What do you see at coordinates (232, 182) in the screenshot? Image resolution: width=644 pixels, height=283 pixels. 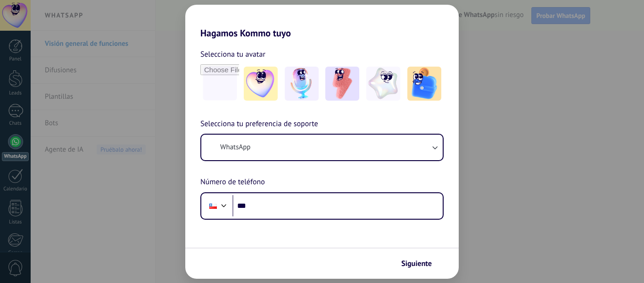 I see `span: Número de teléfono` at bounding box center [232, 182].